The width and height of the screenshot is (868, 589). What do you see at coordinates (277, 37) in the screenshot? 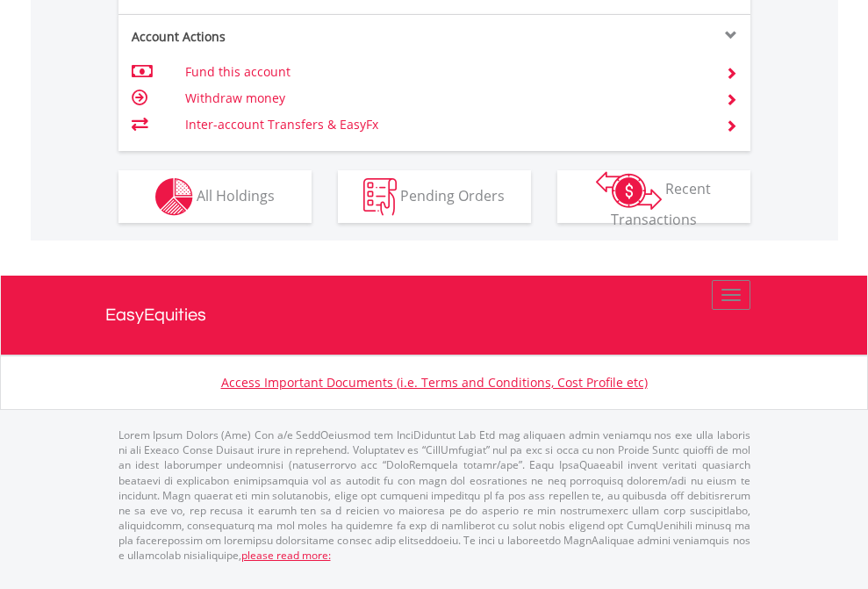
I see `div: Account Actions` at bounding box center [277, 37].